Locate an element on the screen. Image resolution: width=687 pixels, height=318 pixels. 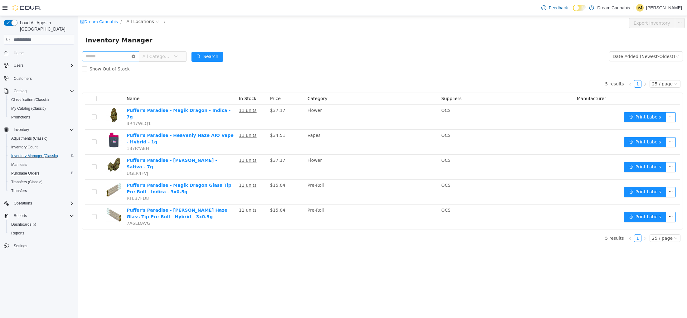
button: Settings is located at coordinates (39, 246).